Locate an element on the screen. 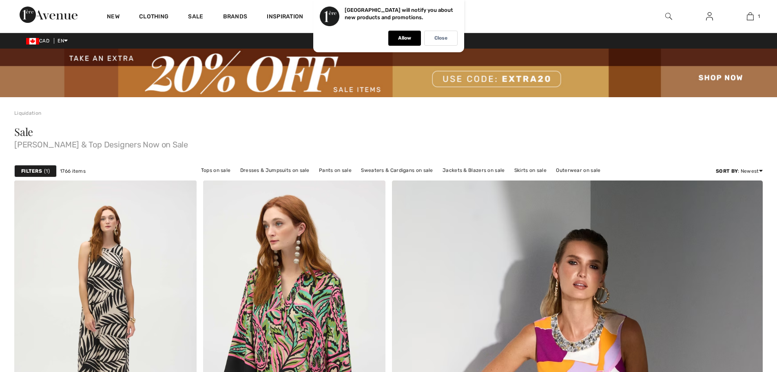 This screenshot has height=372, width=777. a: Jackets & Blazers on sale is located at coordinates (474, 170).